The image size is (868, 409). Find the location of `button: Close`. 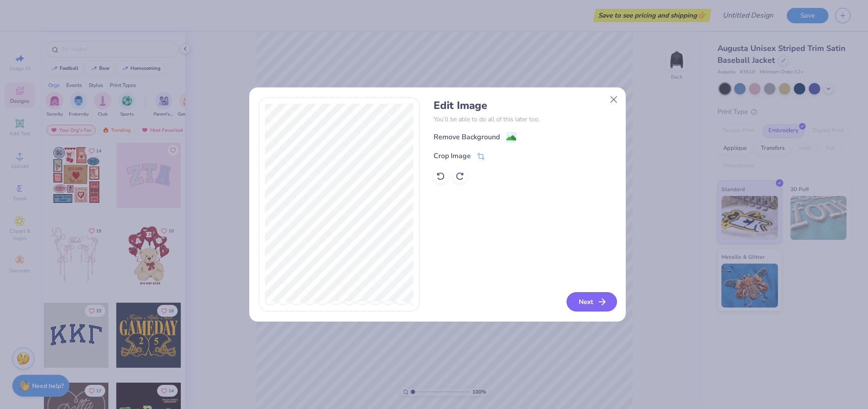

button: Close is located at coordinates (613, 99).